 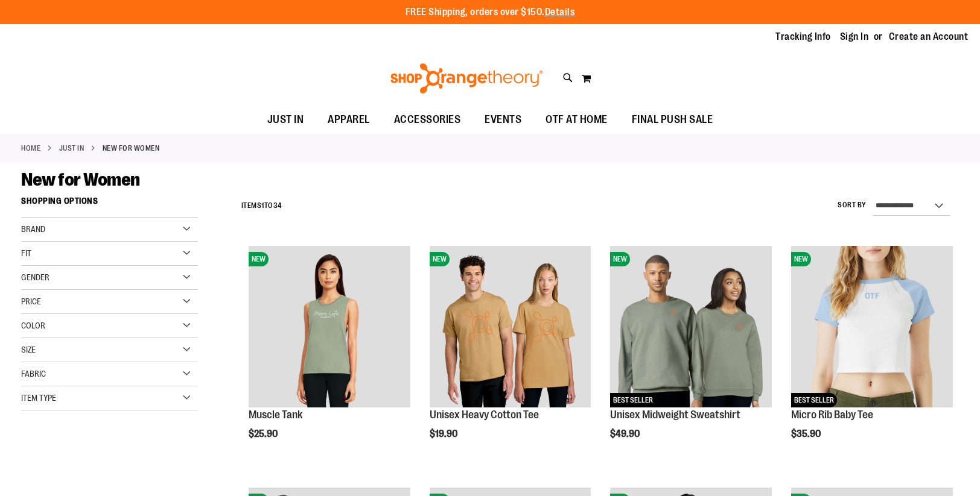 I want to click on h2: Items to, so click(x=261, y=206).